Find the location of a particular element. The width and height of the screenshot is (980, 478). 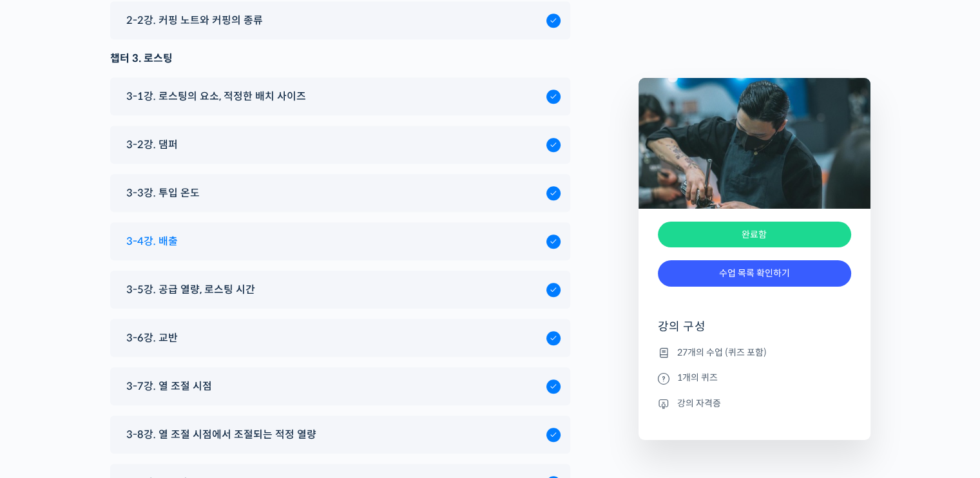

li: 1개의 퀴즈 is located at coordinates (754, 379).